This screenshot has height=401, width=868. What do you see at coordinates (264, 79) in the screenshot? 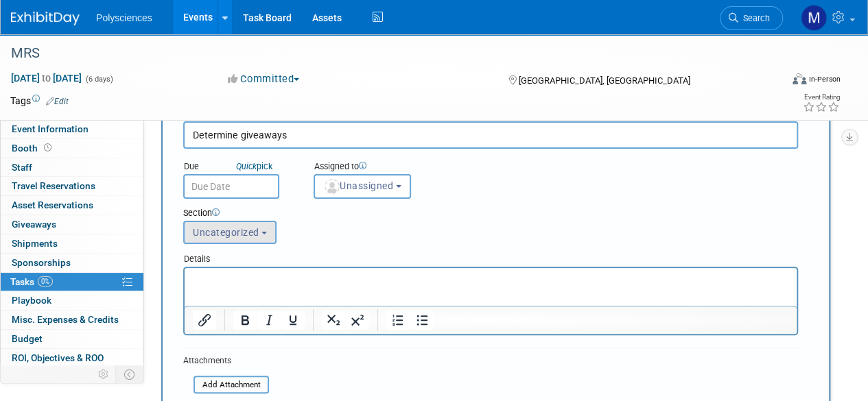
I see `button: Committed` at bounding box center [264, 79].